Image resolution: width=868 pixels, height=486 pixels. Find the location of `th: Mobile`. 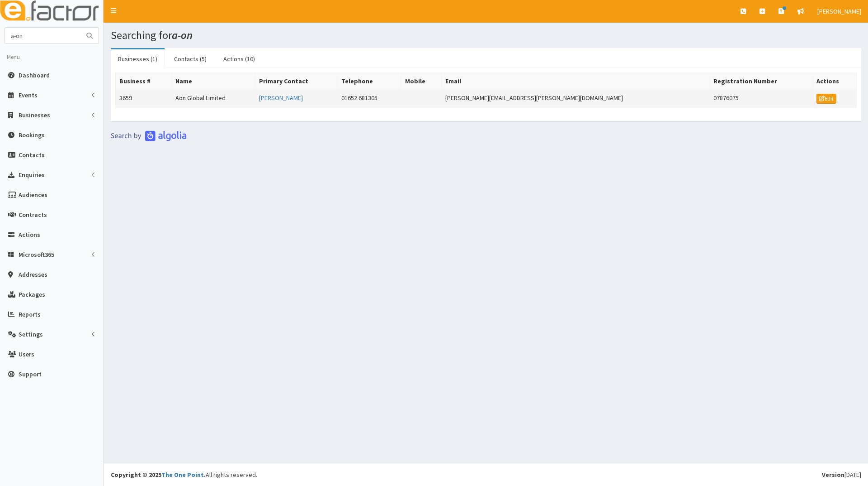

th: Mobile is located at coordinates (422, 81).